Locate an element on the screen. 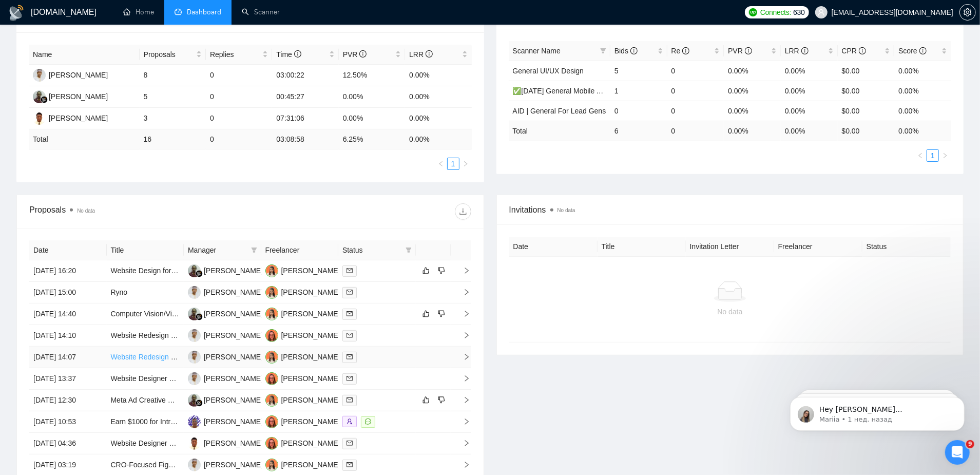 Image resolution: width=980 pixels, height=475 pixels. div: No data is located at coordinates (731, 312).